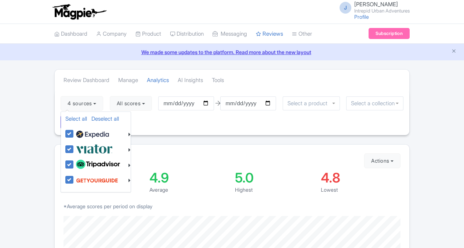  Describe the element at coordinates (96, 152) in the screenshot. I see `ul: 4 sources` at that location.